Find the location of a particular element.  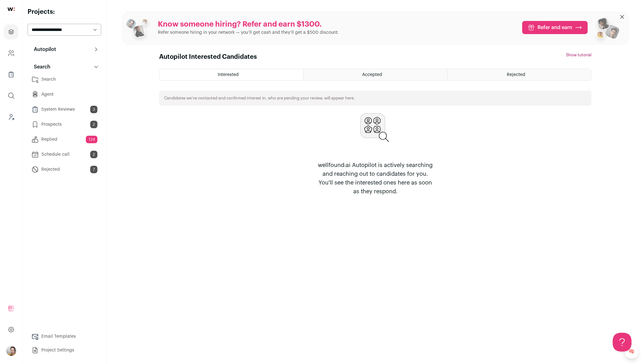

span: Rejected is located at coordinates (515, 75).